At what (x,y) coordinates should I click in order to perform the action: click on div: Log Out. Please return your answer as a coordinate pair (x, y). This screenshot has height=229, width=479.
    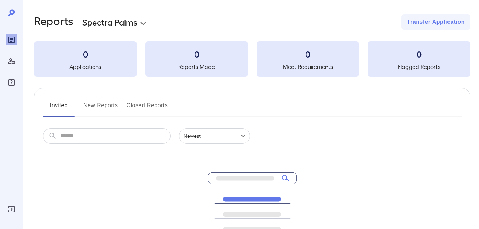
    Looking at the image, I should click on (11, 209).